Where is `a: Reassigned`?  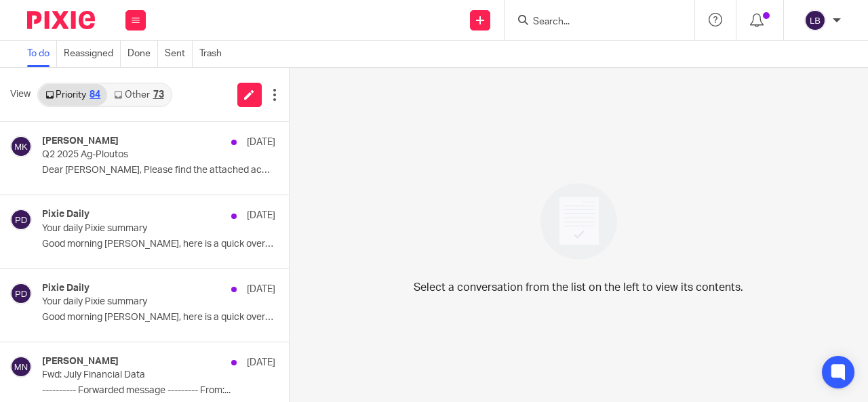
a: Reassigned is located at coordinates (93, 53).